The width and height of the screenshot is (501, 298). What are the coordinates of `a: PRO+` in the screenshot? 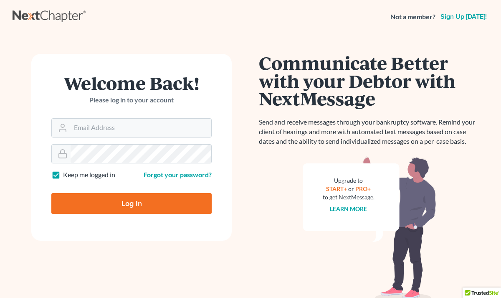 It's located at (363, 188).